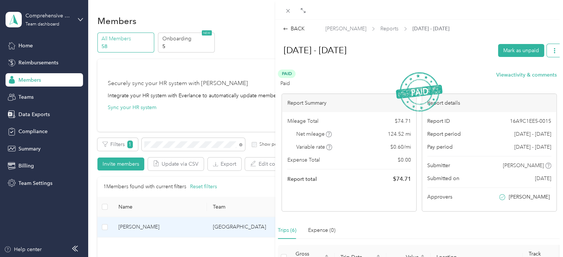 Image resolution: width=563 pixels, height=257 pixels. I want to click on button: Mark as unpaid, so click(521, 50).